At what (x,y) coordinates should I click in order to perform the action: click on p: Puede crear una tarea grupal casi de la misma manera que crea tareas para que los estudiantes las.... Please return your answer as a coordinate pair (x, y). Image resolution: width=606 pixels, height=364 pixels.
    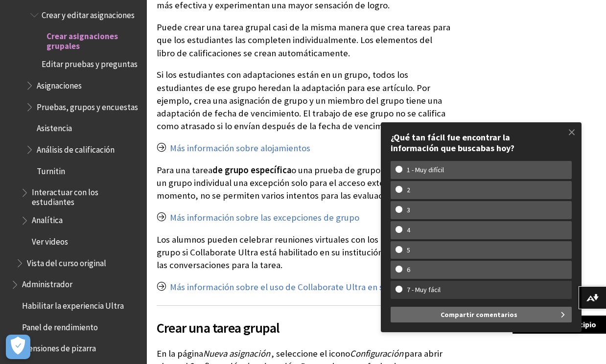
    Looking at the image, I should click on (304, 40).